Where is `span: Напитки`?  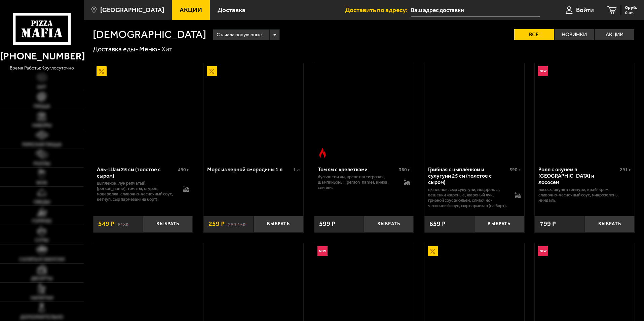
span: Напитки is located at coordinates (42, 298).